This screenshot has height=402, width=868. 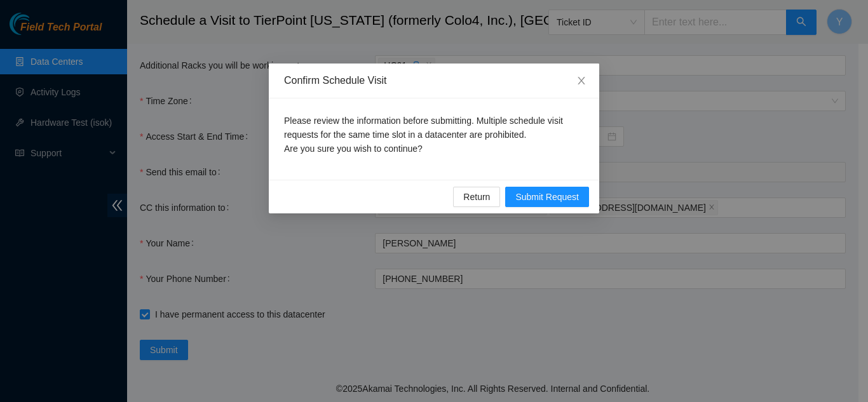 What do you see at coordinates (581, 81) in the screenshot?
I see `span: close` at bounding box center [581, 81].